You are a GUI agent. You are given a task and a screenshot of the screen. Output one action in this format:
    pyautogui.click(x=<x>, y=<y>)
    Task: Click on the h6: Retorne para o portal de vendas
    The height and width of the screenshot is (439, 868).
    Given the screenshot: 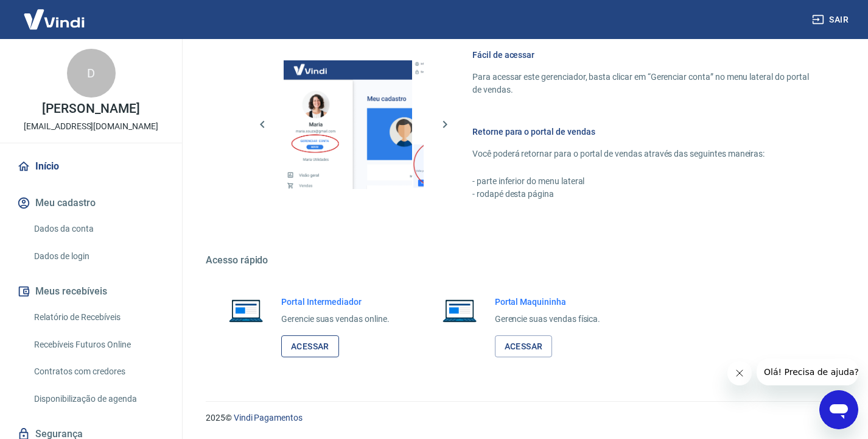 What is the action you would take?
    pyautogui.click(x=641, y=132)
    